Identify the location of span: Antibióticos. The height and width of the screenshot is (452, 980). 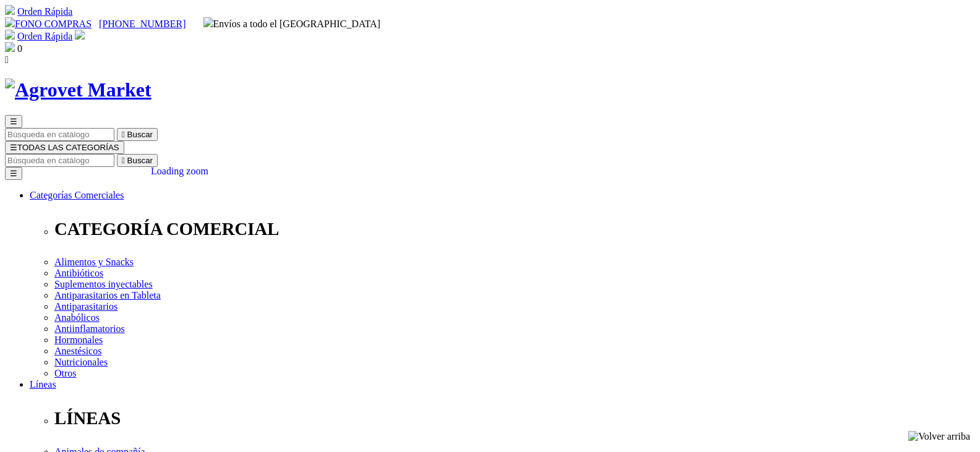
(78, 272).